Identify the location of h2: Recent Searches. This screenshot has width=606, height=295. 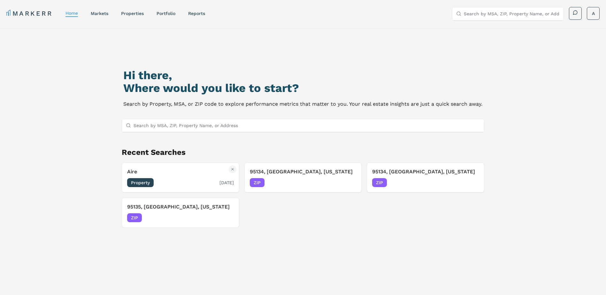
(303, 152).